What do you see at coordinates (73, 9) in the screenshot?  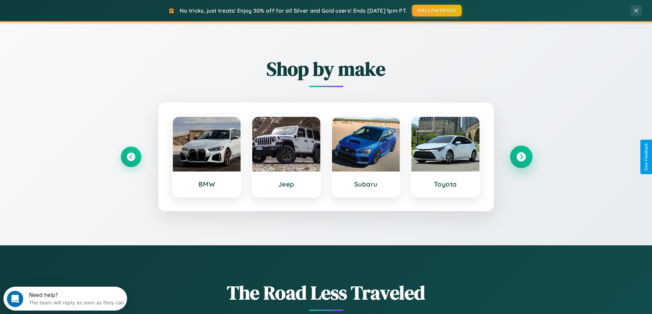 I see `div: Need help?` at bounding box center [73, 9].